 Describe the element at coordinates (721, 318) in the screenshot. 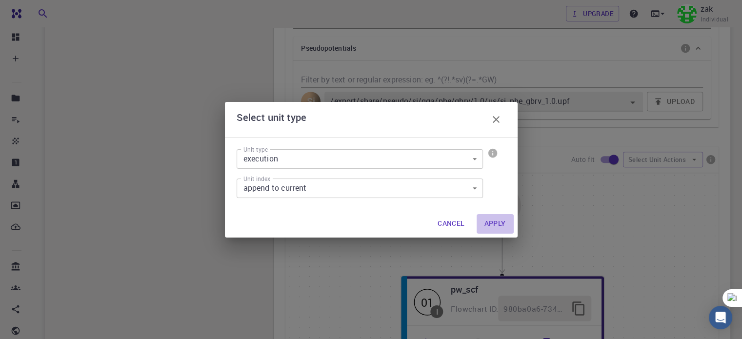

I see `div: Open Intercom Messenger` at that location.